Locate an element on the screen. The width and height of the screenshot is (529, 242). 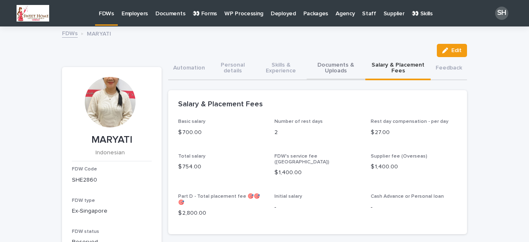
button: Feedback is located at coordinates (449, 69).